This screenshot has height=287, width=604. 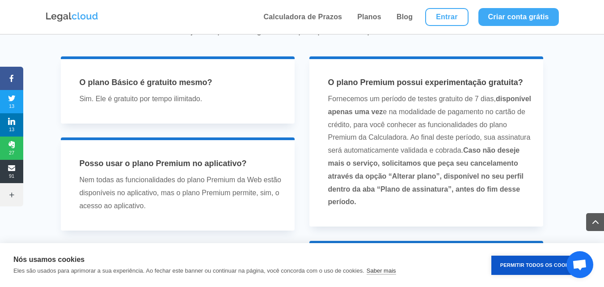 What do you see at coordinates (426, 82) in the screenshot?
I see `span: O plano Premium possui experimentação gratuita?` at bounding box center [426, 82].